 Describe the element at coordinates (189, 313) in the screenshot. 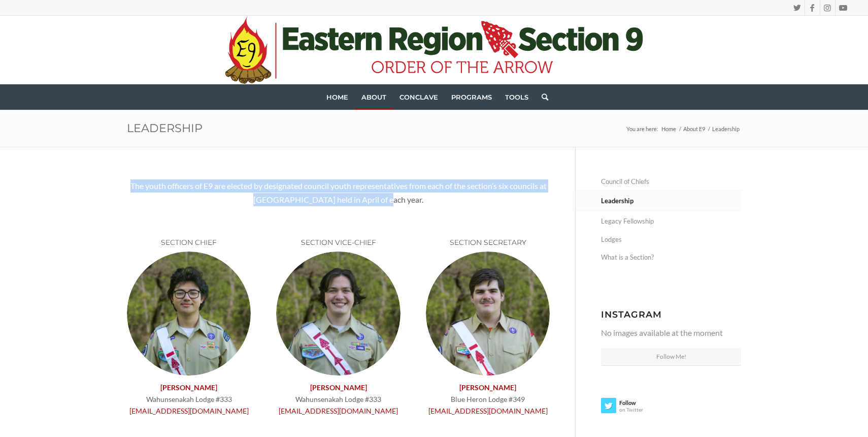

I see `img: Untitled (7)` at that location.